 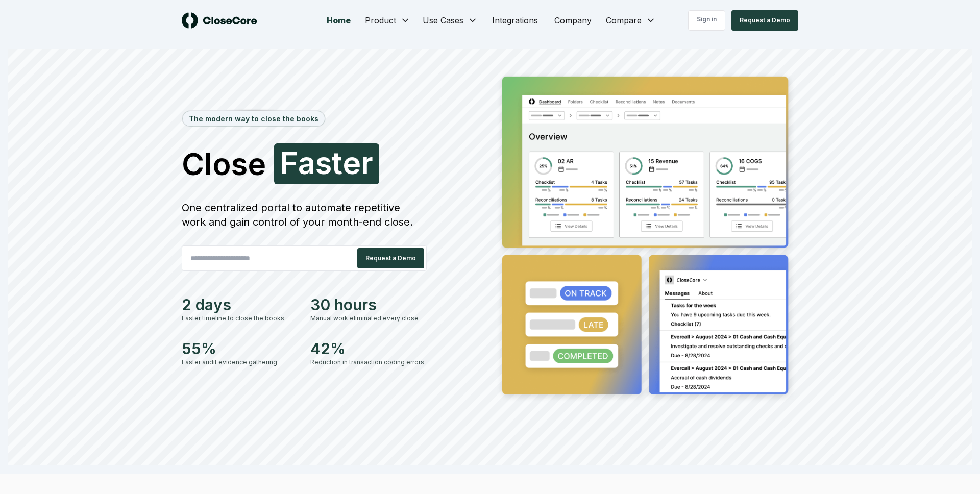 I want to click on button: Product, so click(x=387, y=20).